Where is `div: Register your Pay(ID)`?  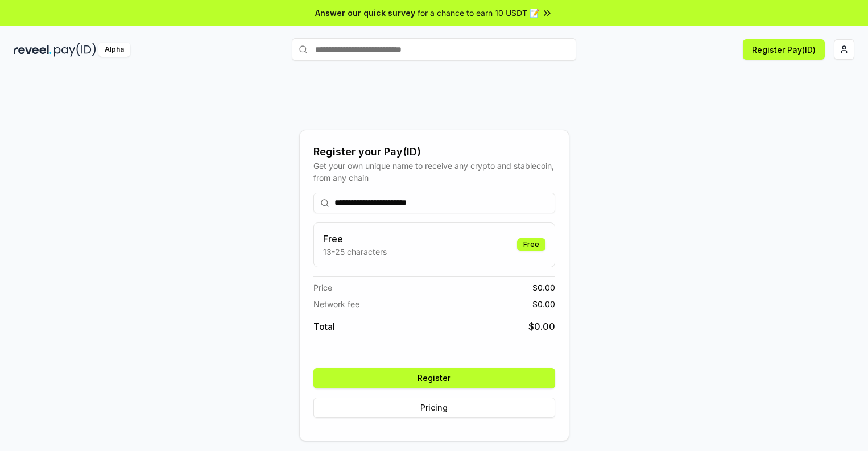 div: Register your Pay(ID) is located at coordinates (434, 152).